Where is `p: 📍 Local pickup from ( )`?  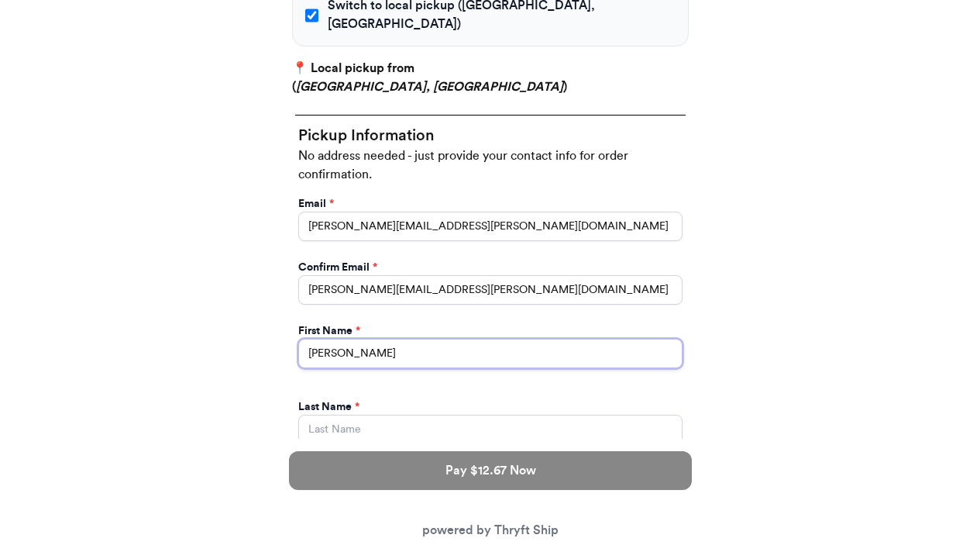 p: 📍 Local pickup from ( ) is located at coordinates (490, 78).